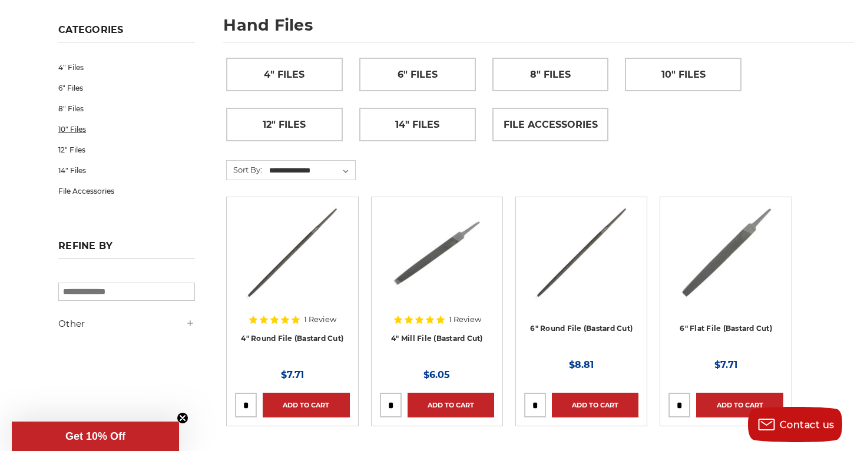  I want to click on img: 4 Inch Round File Bastard Cut, Double Cut, so click(292, 253).